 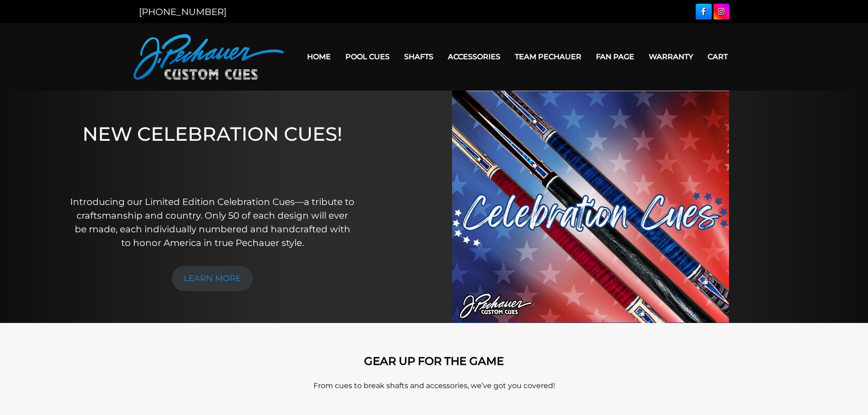 What do you see at coordinates (367, 56) in the screenshot?
I see `a: Pool Cues` at bounding box center [367, 56].